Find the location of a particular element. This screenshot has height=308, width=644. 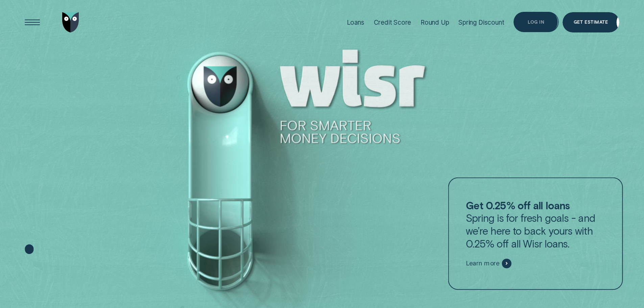

div: Log in is located at coordinates (536, 23).